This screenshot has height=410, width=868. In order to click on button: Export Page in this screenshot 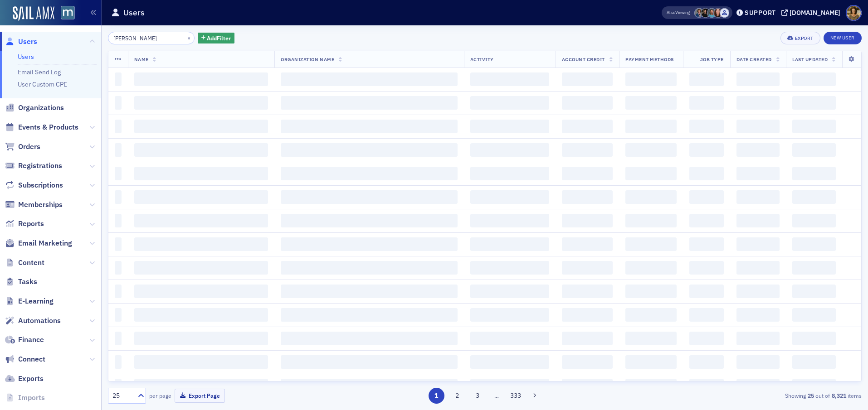, I will do `click(200, 396)`.